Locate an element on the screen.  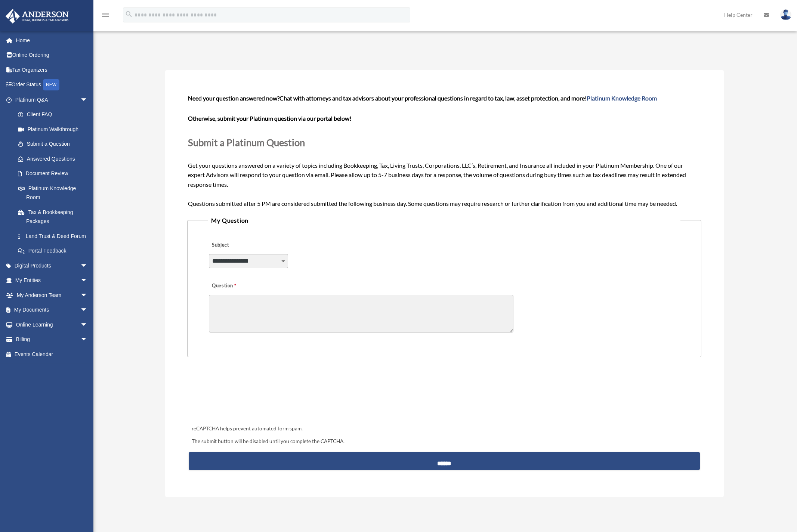
b: Otherwise, submit your Platinum question via our portal below! is located at coordinates (269, 118).